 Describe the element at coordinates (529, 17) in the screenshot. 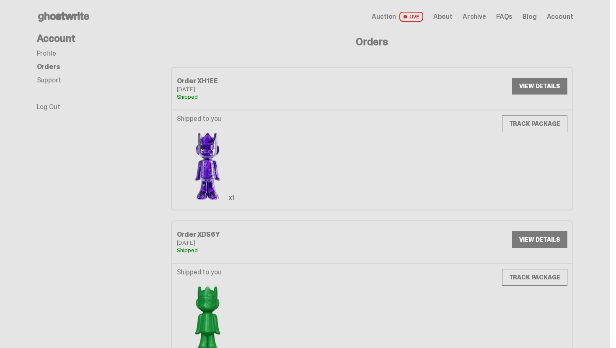

I see `a: Blog` at that location.